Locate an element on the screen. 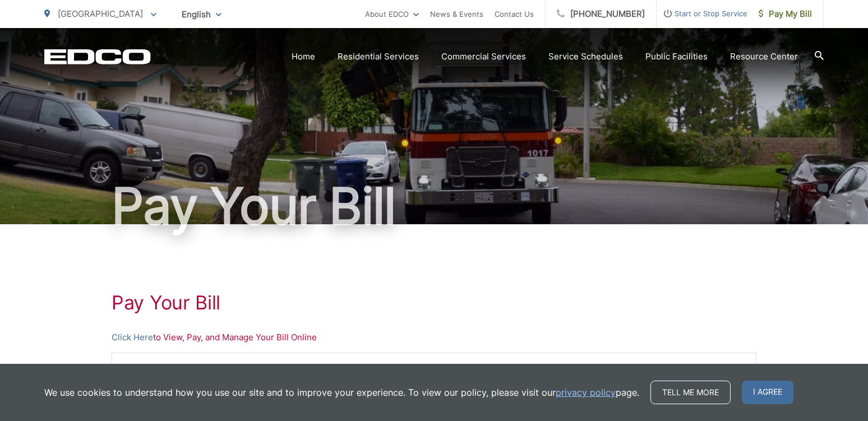  span: I agree is located at coordinates (768, 393).